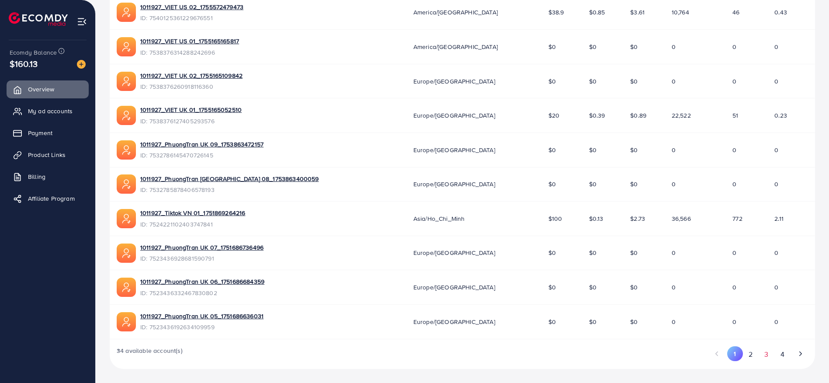 Image resolution: width=829 pixels, height=383 pixels. What do you see at coordinates (229, 190) in the screenshot?
I see `span: ID: 7532785878406578193` at bounding box center [229, 190].